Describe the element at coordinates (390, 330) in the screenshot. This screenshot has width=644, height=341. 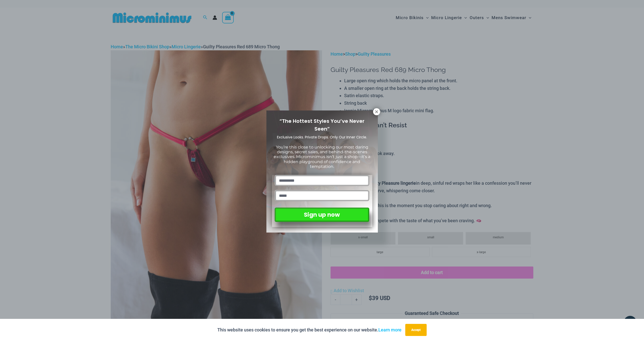
I see `a: Learn more` at that location.